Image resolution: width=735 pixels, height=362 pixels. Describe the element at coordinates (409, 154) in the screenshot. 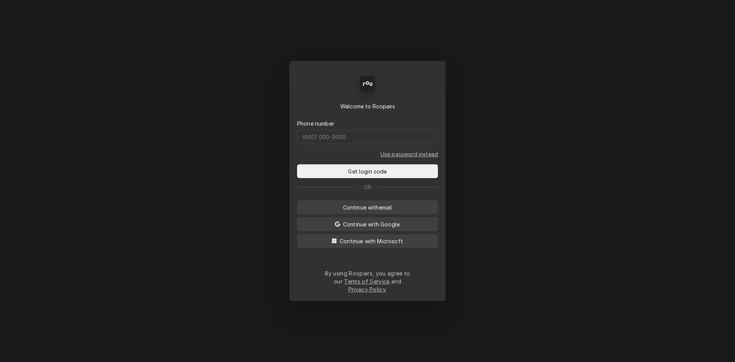

I see `a: Go to Phone and password form` at that location.